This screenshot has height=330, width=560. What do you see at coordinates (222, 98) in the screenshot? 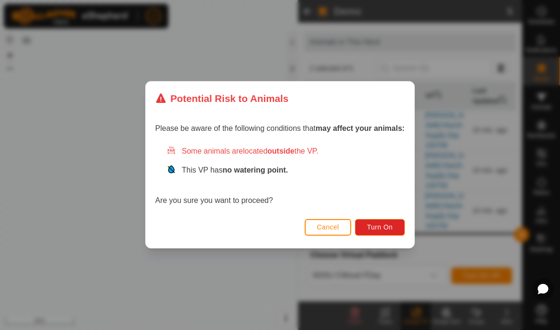
I see `div: Potential Risk to Animals` at bounding box center [222, 98].